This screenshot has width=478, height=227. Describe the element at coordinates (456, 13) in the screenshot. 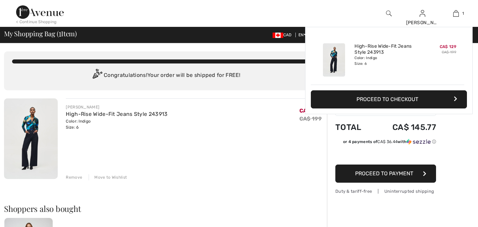

I see `a: 1` at that location.